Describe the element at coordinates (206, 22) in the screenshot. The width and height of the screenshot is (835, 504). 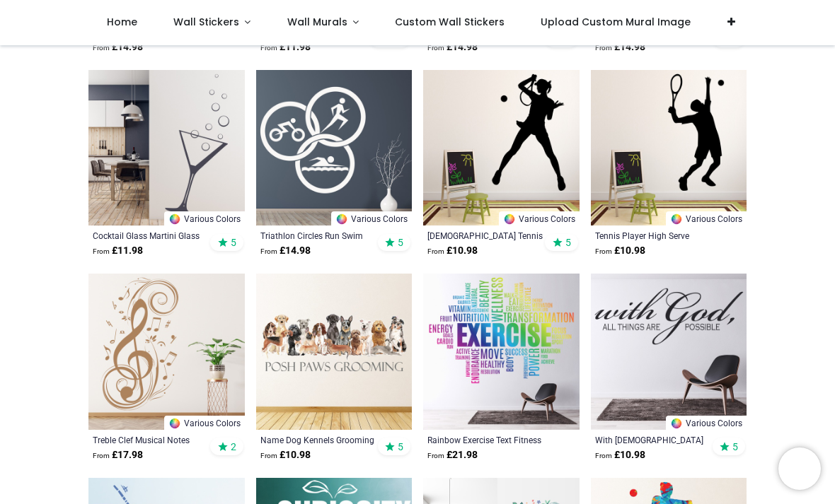
I see `span: Wall Stickers` at that location.